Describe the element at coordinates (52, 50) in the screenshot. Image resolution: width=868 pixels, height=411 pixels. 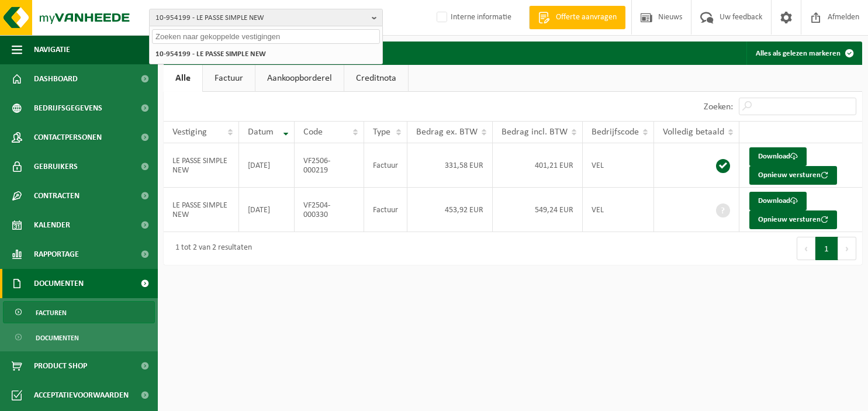
I see `span: Navigatie` at that location.